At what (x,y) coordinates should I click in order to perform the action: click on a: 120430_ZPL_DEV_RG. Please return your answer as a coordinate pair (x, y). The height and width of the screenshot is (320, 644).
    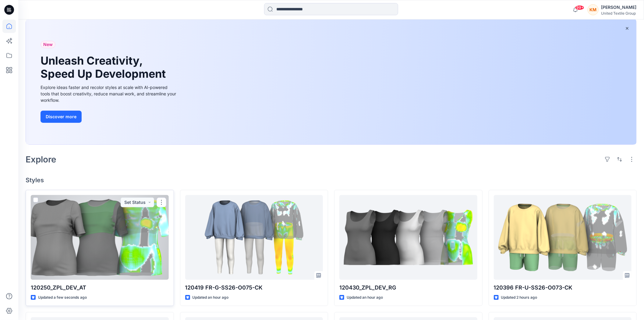
    Looking at the image, I should click on (408, 238).